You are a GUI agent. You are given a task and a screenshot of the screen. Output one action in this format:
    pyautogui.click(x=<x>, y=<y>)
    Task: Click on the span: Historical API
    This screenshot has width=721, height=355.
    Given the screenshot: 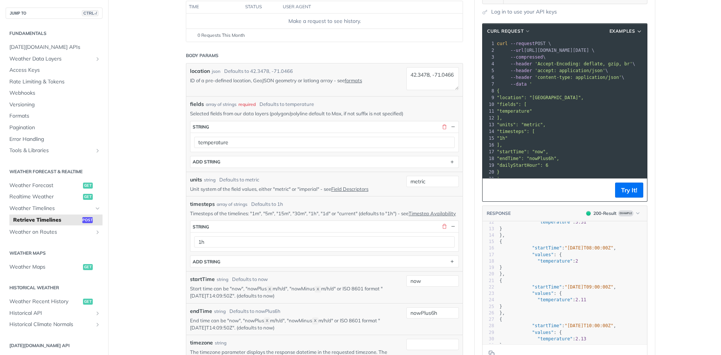 What is the action you would take?
    pyautogui.click(x=51, y=313)
    